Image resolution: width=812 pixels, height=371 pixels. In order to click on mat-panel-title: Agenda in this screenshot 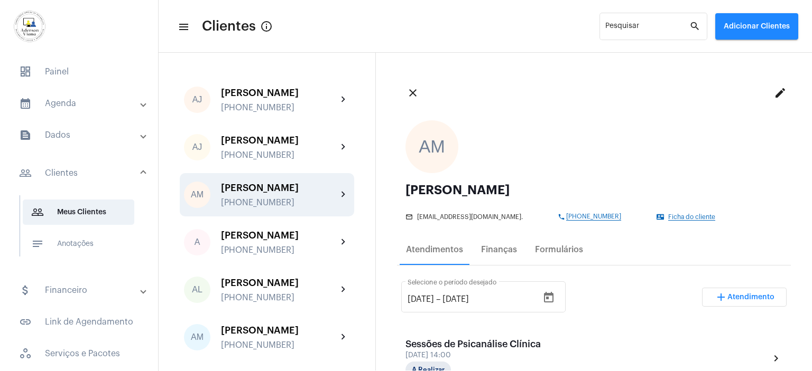, I will do `click(80, 104)`.